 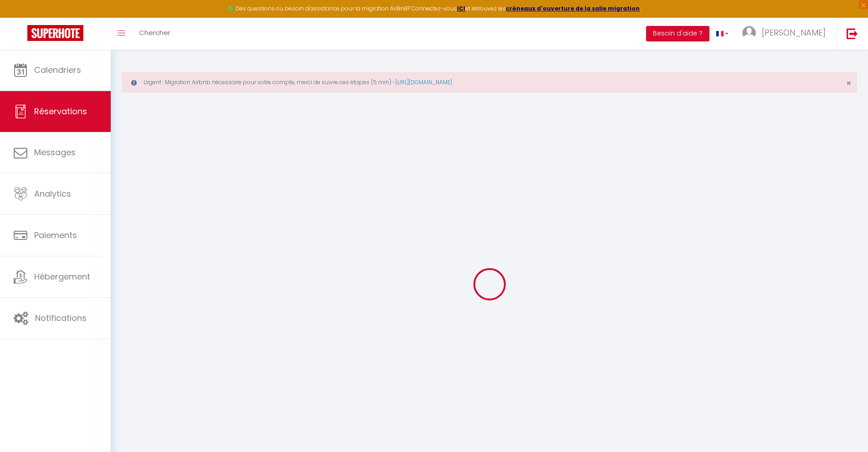 I want to click on span: Hébergement, so click(x=62, y=276).